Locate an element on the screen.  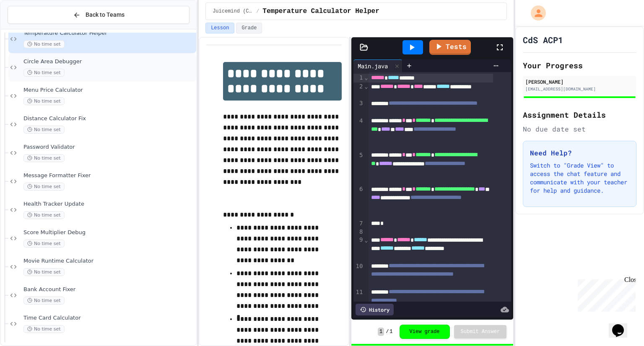
div: 1 is located at coordinates (359, 78).